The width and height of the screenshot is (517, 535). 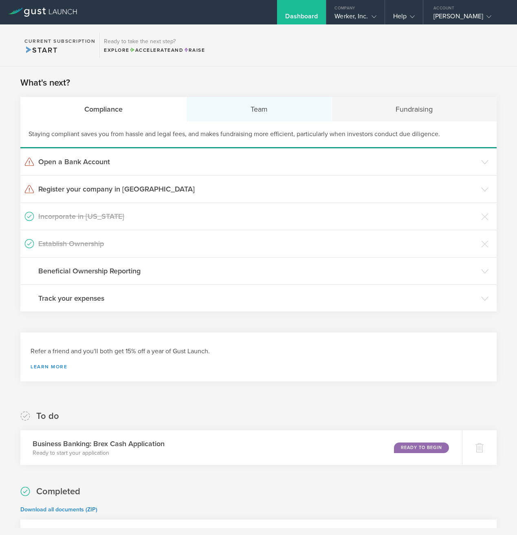 What do you see at coordinates (259, 135) in the screenshot?
I see `div: Staying compliant saves you from hassle and legal fees, and makes fundraising more efficient, par...` at bounding box center [259, 135].